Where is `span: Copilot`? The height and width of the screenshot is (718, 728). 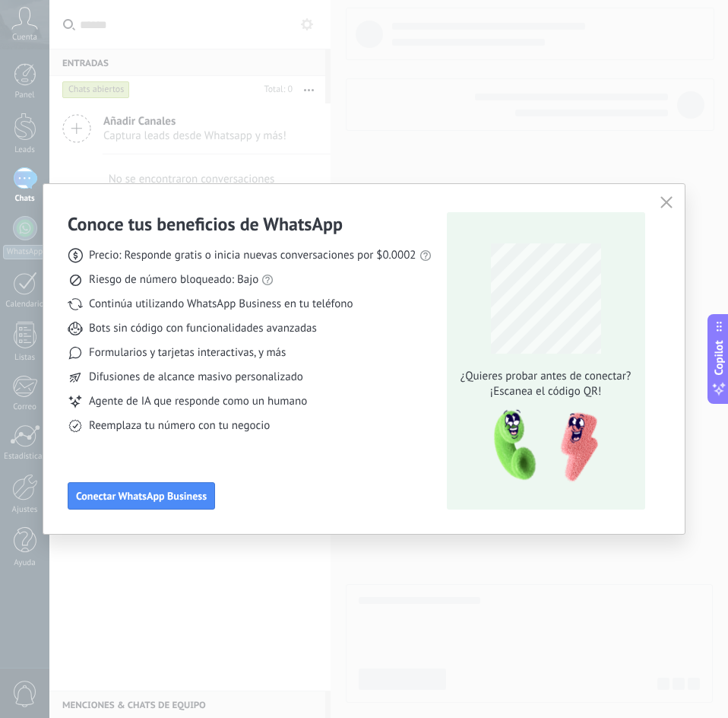
span: Copilot is located at coordinates (719, 358).